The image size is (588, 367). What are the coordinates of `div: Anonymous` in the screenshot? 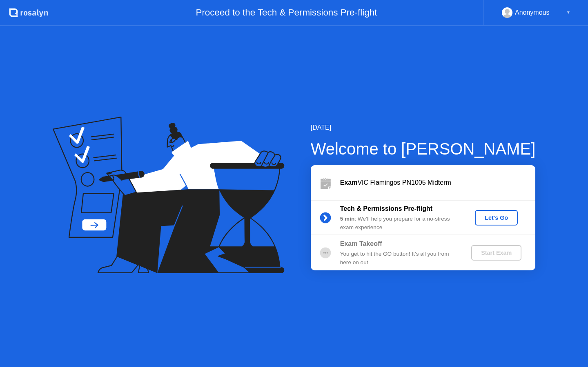 It's located at (532, 13).